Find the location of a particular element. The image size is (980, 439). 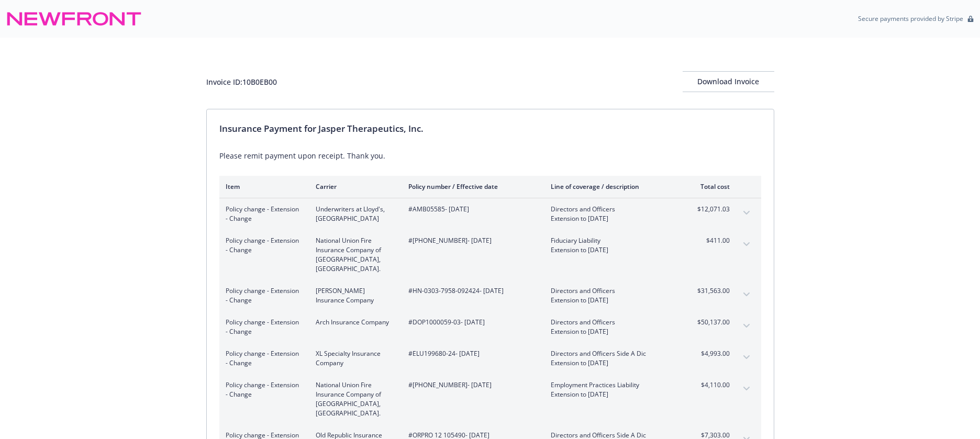

span: $4,110.00 is located at coordinates (710, 385).